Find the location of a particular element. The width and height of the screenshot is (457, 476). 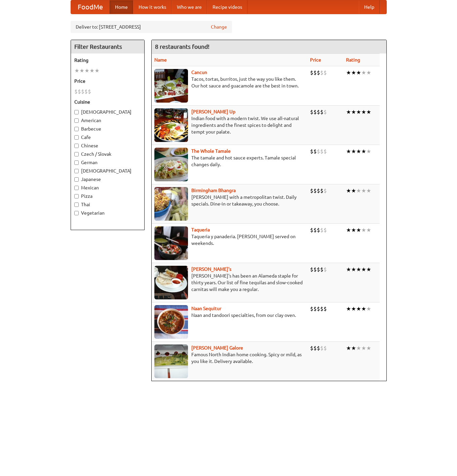

a: Who we are is located at coordinates (189, 7).